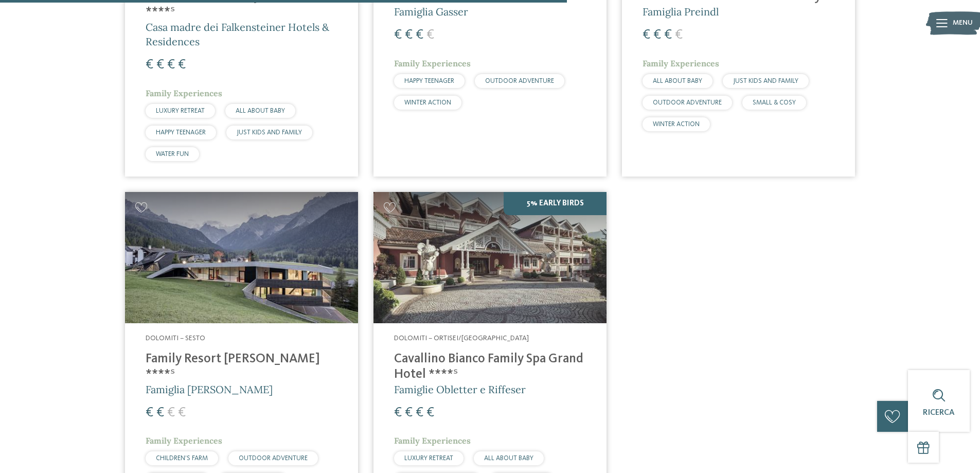 The height and width of the screenshot is (473, 980). I want to click on span: Dolomiti – Sesto, so click(175, 338).